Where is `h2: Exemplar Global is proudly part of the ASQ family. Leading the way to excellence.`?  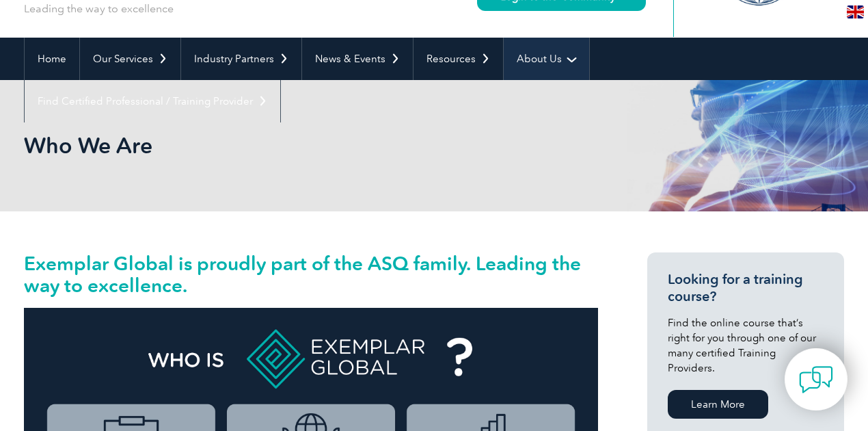
h2: Exemplar Global is proudly part of the ASQ family. Leading the way to excellence. is located at coordinates (311, 274).